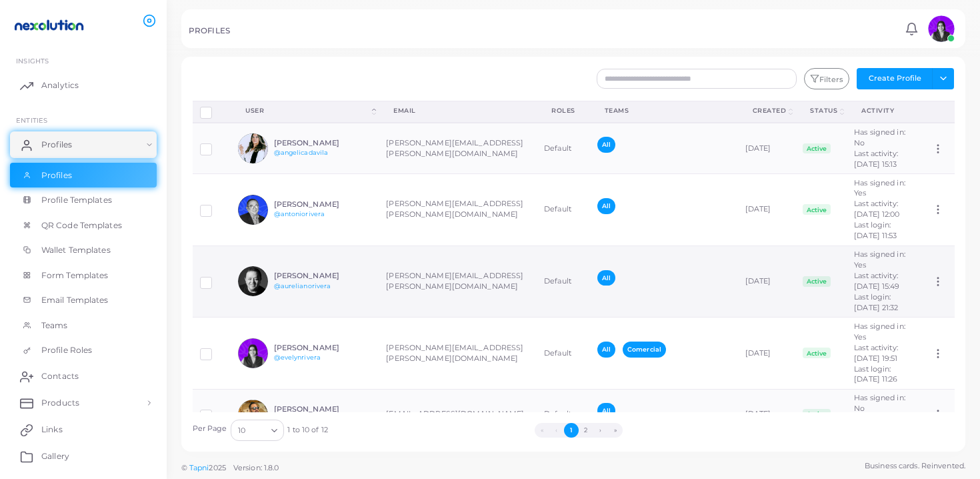  Describe the element at coordinates (257, 430) in the screenshot. I see `div: Search for option` at that location.